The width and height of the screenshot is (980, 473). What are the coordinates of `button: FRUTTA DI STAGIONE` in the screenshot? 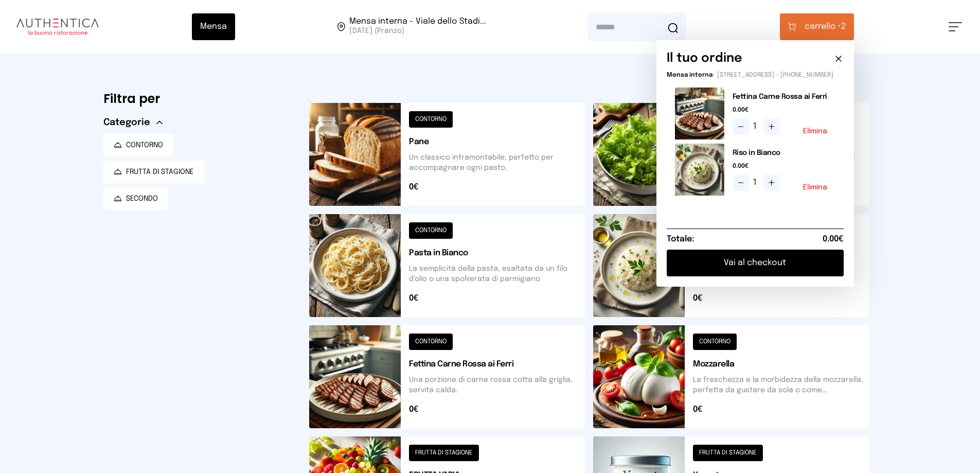 It's located at (154, 172).